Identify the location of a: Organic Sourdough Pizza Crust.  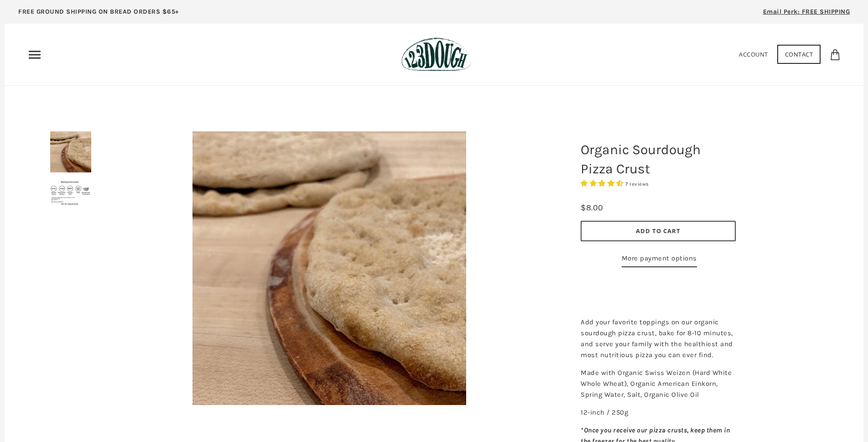
(329, 269).